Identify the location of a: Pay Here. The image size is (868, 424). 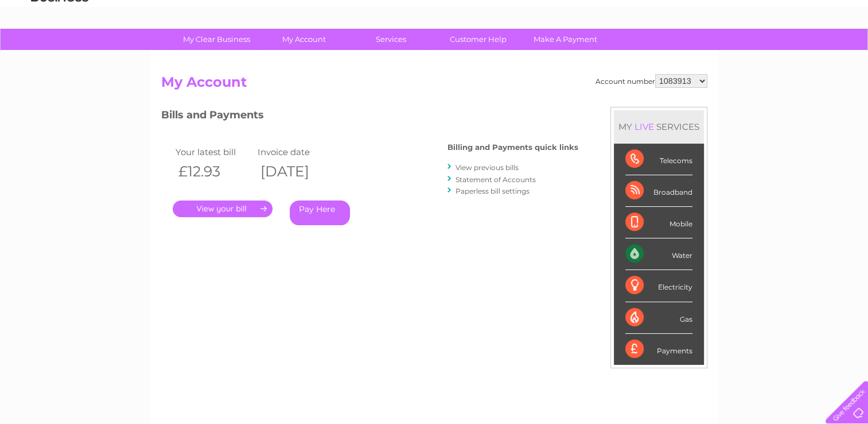
(320, 212).